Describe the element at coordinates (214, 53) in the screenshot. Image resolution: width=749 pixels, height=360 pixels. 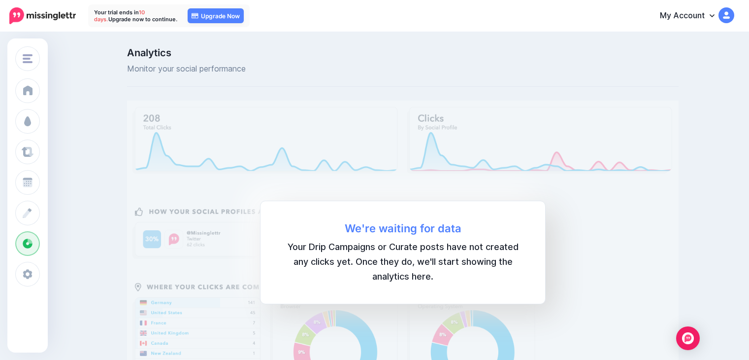
I see `span: Analytics` at that location.